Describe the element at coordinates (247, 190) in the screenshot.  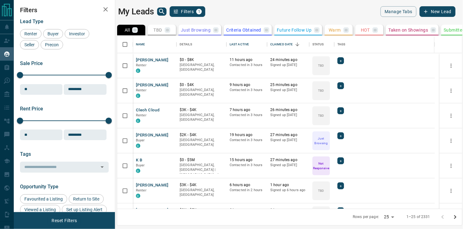
I see `p: Contacted in 2 hours` at that location.